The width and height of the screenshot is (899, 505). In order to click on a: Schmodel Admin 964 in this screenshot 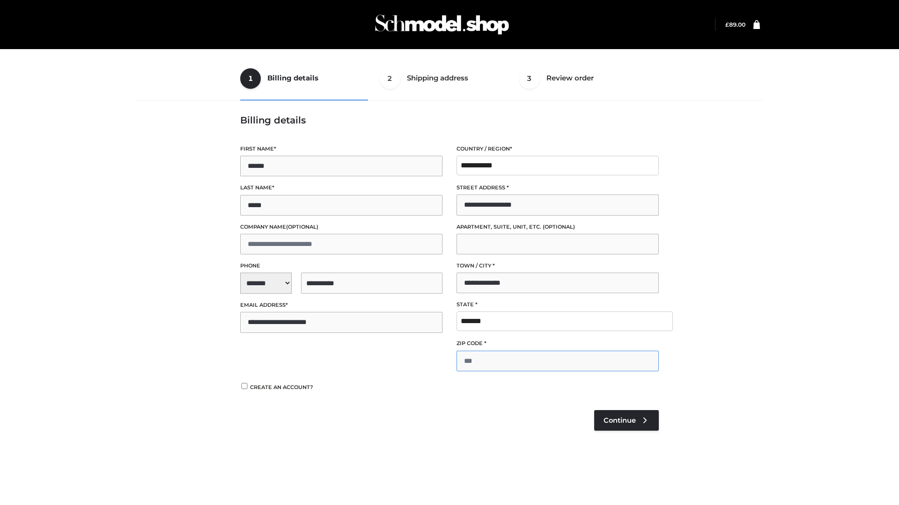, I will do `click(442, 24)`.